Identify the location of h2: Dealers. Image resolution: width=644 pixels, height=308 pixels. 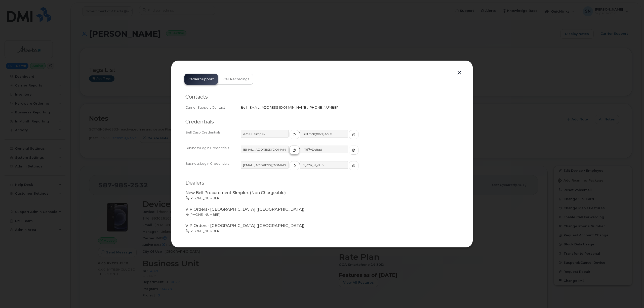
(322, 183).